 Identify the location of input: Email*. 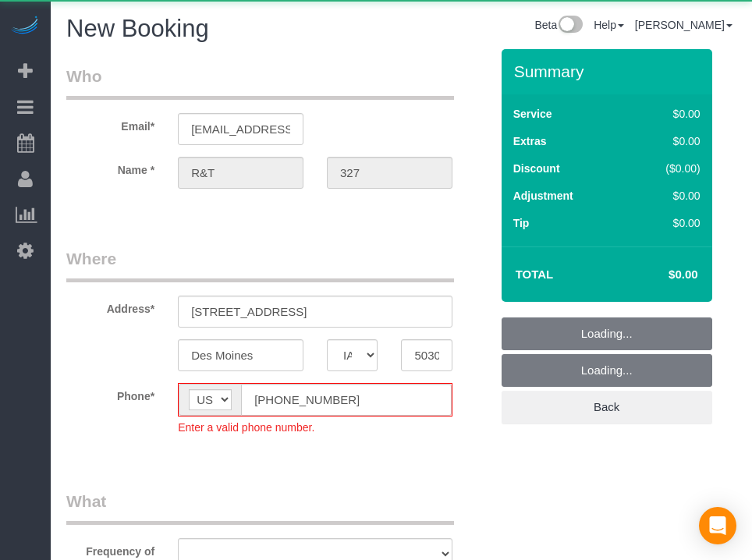
(240, 129).